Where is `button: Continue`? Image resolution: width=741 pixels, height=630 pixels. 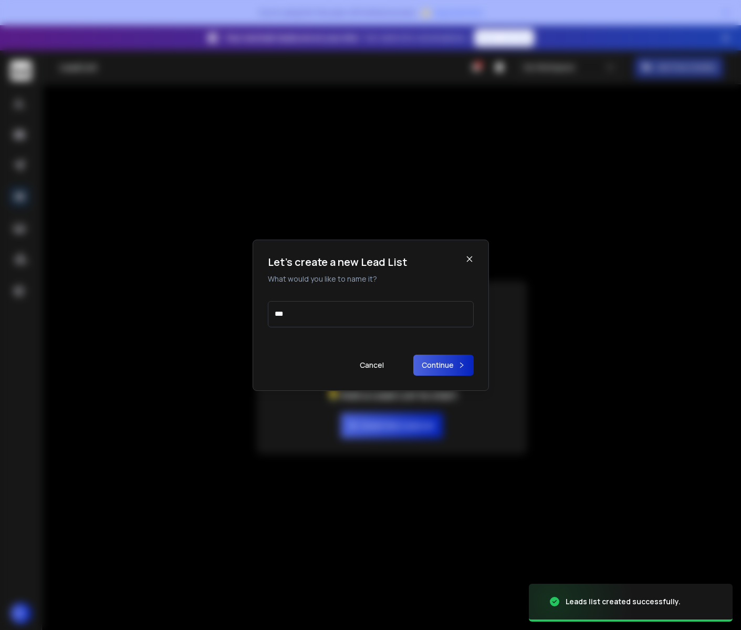 button: Continue is located at coordinates (443, 365).